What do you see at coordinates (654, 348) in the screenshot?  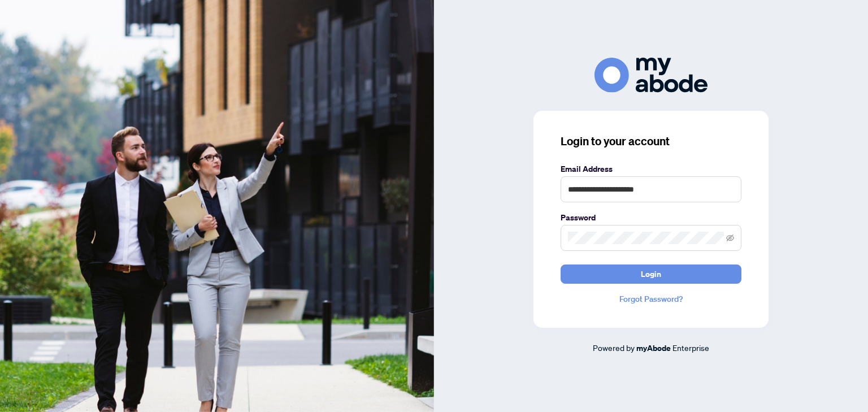 I see `a: myAbode` at bounding box center [654, 348].